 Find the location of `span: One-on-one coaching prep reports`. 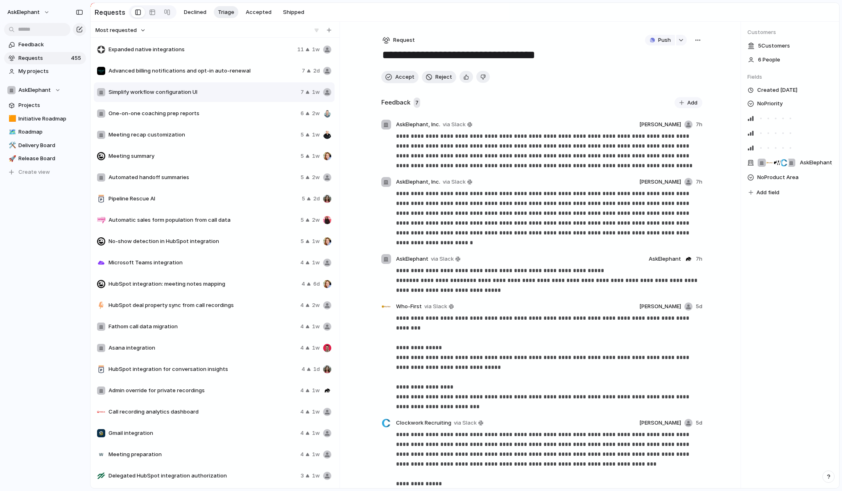

span: One-on-one coaching prep reports is located at coordinates (203, 113).